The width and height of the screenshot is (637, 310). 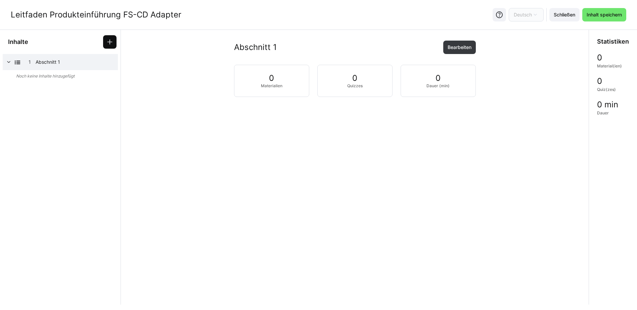 What do you see at coordinates (607, 105) in the screenshot?
I see `span: 0 min` at bounding box center [607, 105].